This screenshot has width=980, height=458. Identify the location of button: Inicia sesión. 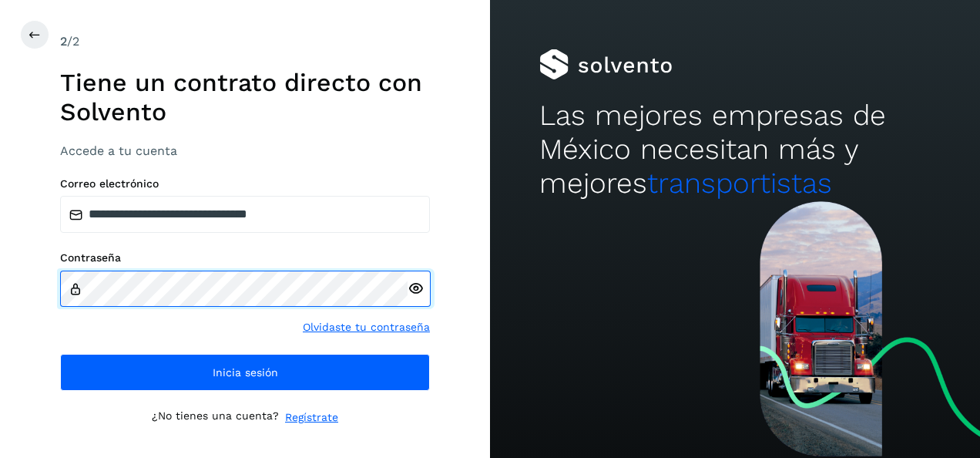
(245, 372).